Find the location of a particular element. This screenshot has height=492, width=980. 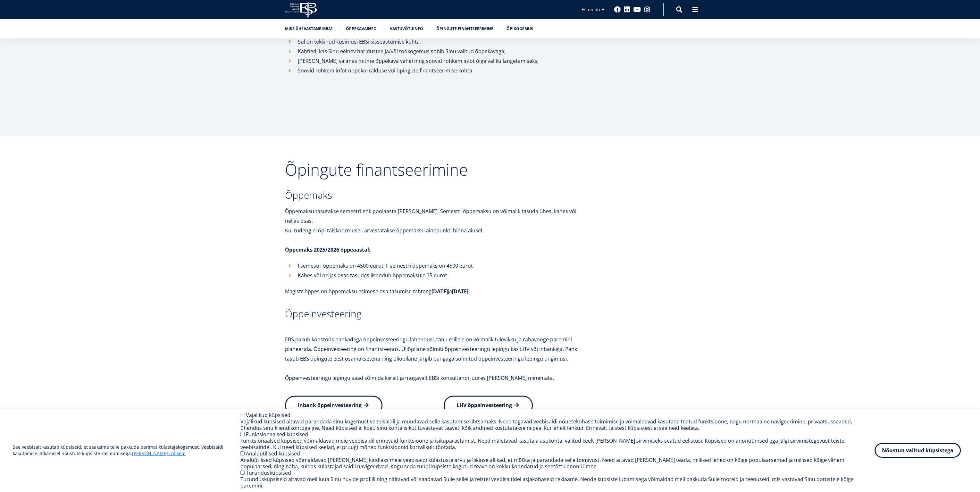

input: Tehnoloogia ja innovatsiooni juhtimine (MBA) is located at coordinates (3, 81).